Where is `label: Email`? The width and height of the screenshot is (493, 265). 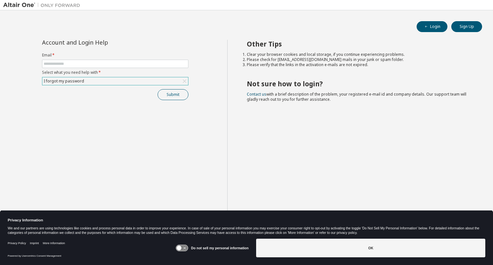 label: Email is located at coordinates (115, 55).